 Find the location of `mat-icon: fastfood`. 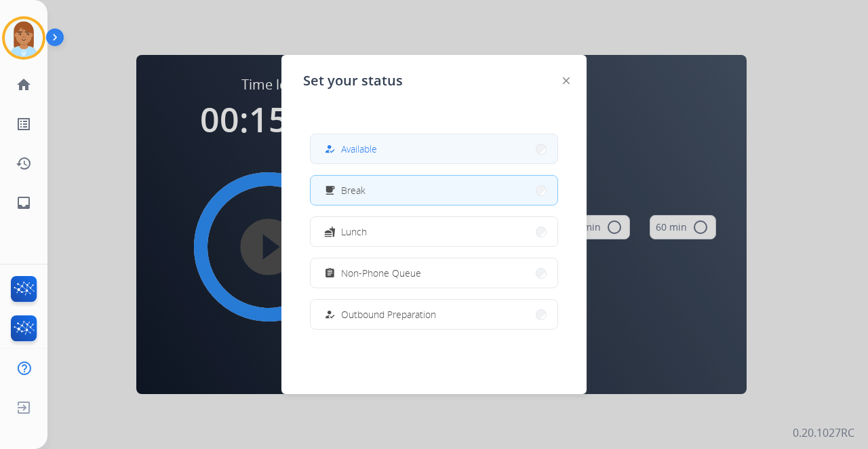

mat-icon: fastfood is located at coordinates (329, 231).